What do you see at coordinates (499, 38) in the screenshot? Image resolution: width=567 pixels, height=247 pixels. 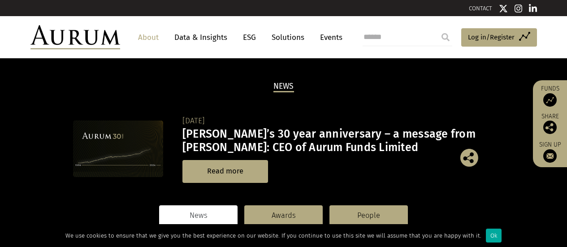 I see `a: Log in/Register` at bounding box center [499, 38].